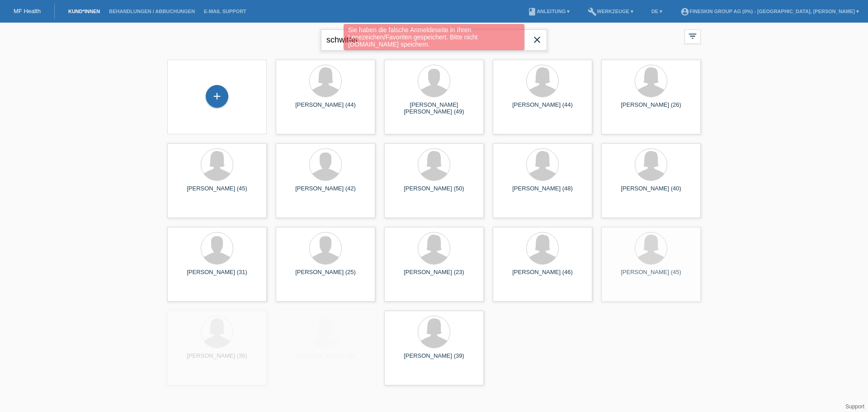 The height and width of the screenshot is (412, 868). I want to click on a: DE ▾, so click(656, 12).